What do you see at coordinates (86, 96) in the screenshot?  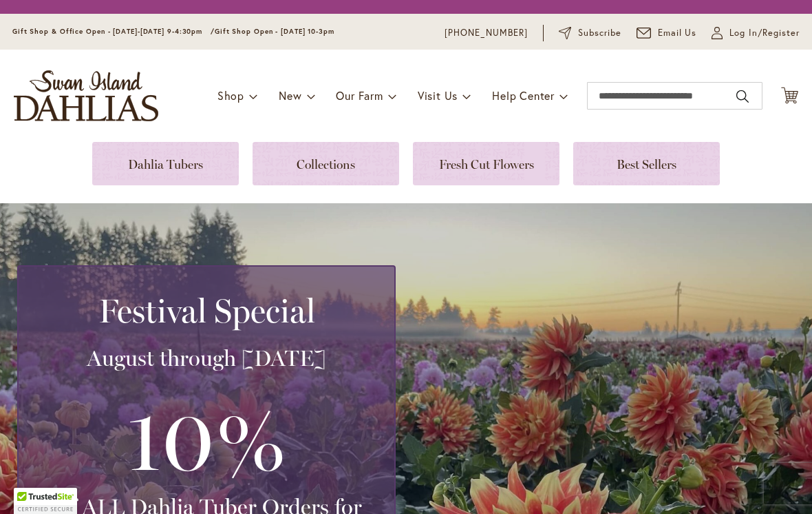 I see `a: store logo` at bounding box center [86, 96].